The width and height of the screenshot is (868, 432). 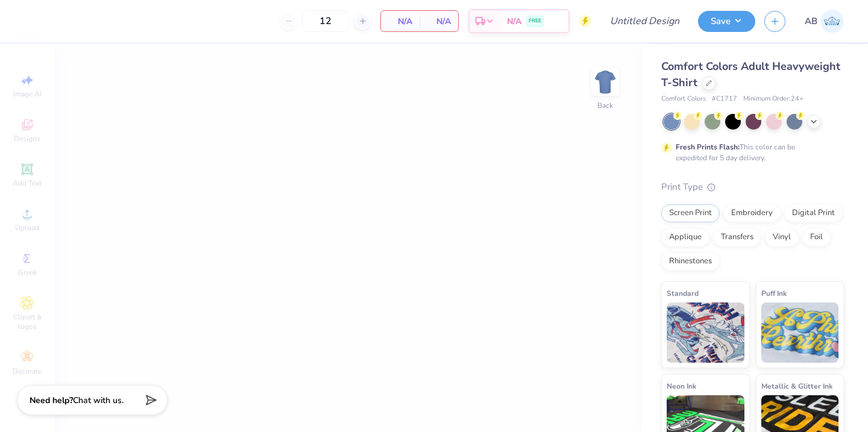 I want to click on img: Abby Baker, so click(x=832, y=21).